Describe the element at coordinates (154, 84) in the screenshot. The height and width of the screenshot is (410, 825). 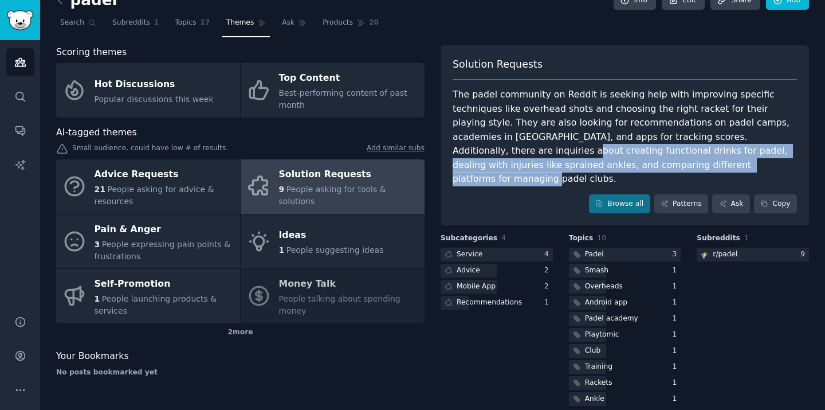
I see `div: Hot Discussions` at that location.